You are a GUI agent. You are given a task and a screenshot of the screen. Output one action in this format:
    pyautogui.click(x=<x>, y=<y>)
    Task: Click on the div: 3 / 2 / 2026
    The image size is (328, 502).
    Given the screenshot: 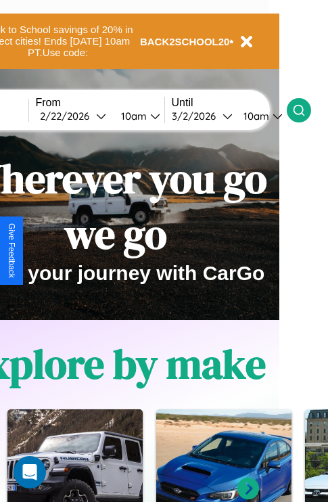 What is the action you would take?
    pyautogui.click(x=197, y=116)
    